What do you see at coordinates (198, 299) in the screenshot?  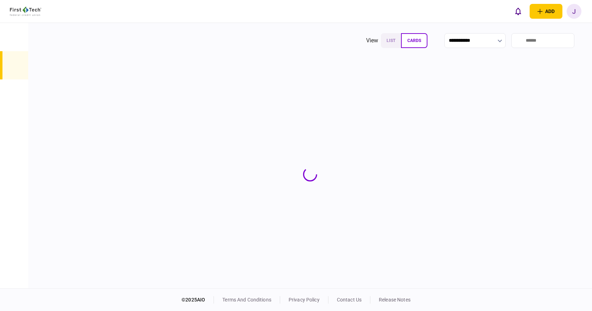 I see `div: © 2025 AIO` at bounding box center [198, 299].